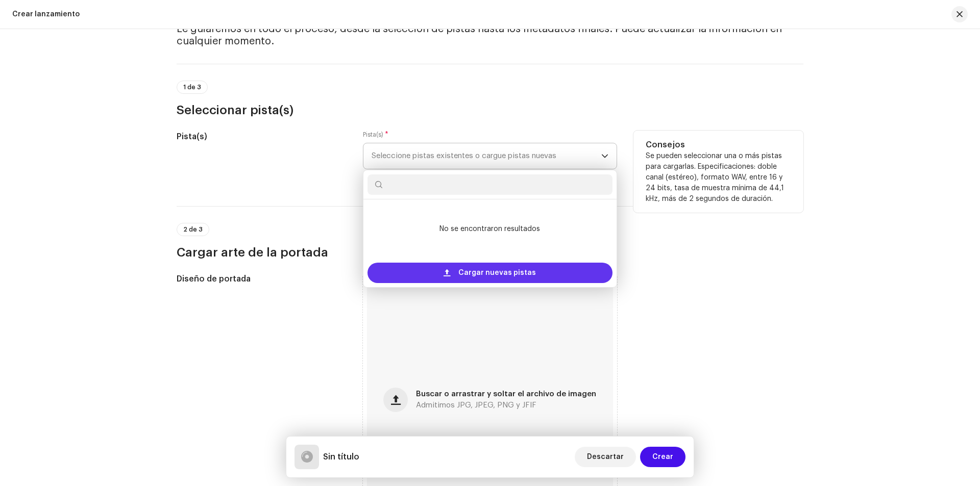 This screenshot has height=486, width=980. I want to click on span: 2 de 3, so click(193, 229).